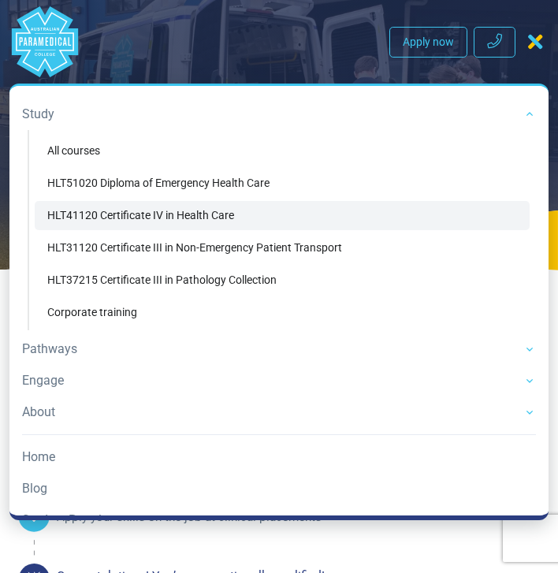 This screenshot has width=558, height=573. I want to click on a: Apply now, so click(428, 42).